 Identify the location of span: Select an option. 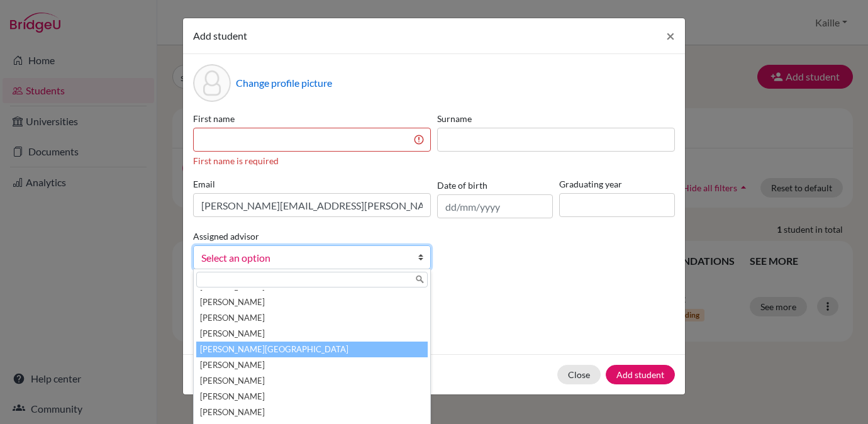
(303, 258).